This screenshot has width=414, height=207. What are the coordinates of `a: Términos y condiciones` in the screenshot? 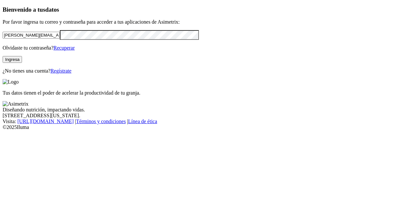 It's located at (101, 121).